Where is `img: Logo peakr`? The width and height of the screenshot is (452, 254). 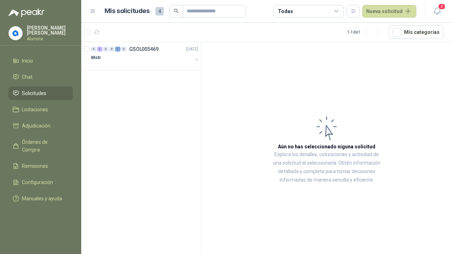
img: Logo peakr is located at coordinates (26, 13).